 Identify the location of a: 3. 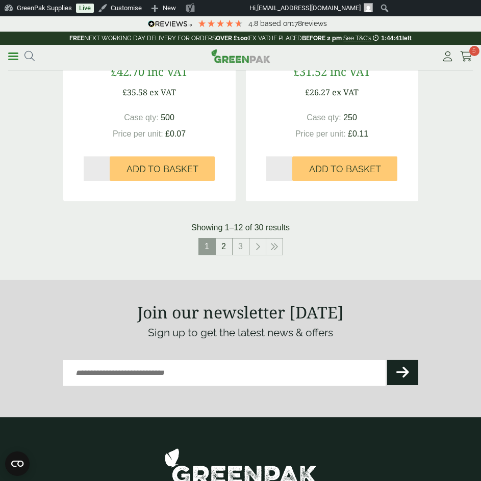
(241, 247).